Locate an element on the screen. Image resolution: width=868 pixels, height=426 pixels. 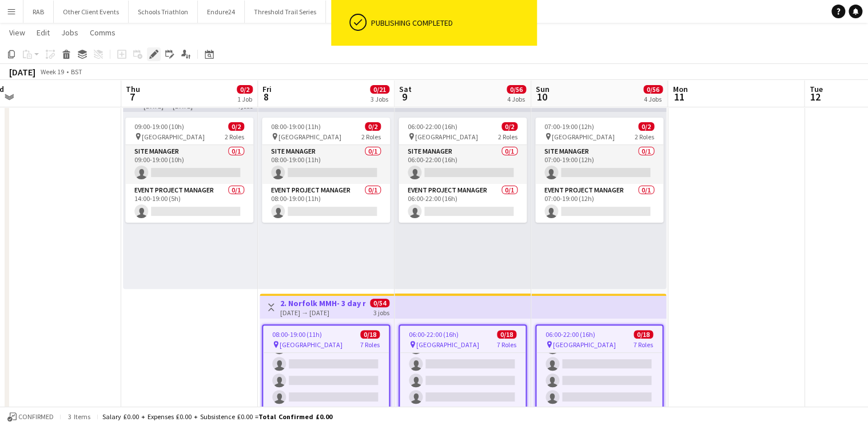
div: 1 Job is located at coordinates (245, 99).